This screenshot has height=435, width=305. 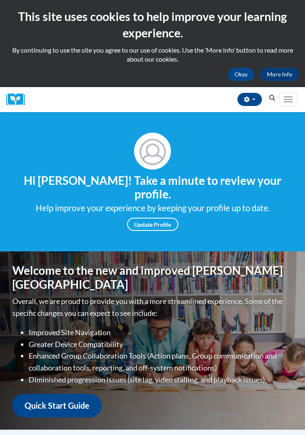 I want to click on a: Update Profile, so click(x=153, y=224).